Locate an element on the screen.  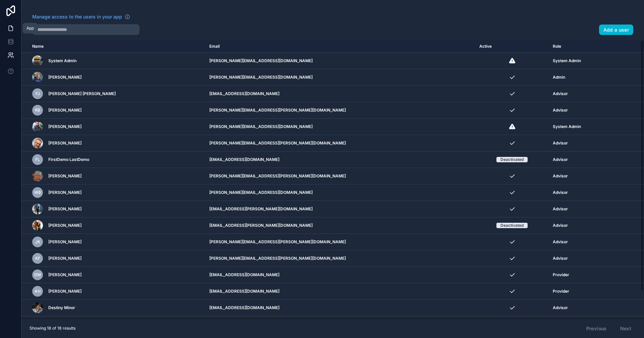
th: Active is located at coordinates (512, 46).